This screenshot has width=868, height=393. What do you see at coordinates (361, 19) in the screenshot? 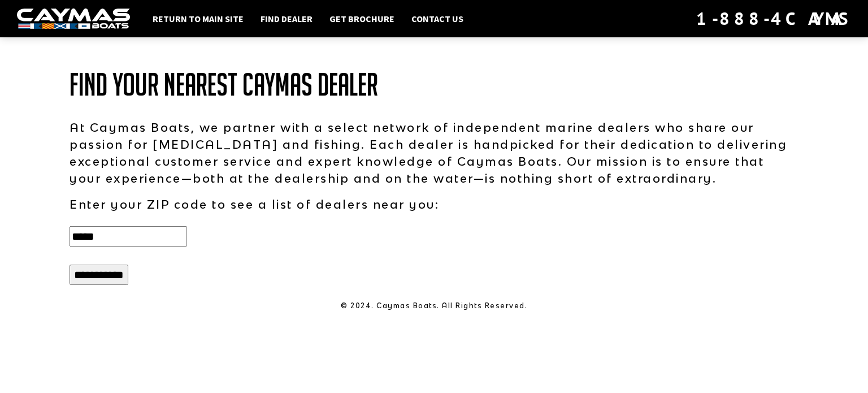
I see `a: Get Brochure` at bounding box center [361, 19].